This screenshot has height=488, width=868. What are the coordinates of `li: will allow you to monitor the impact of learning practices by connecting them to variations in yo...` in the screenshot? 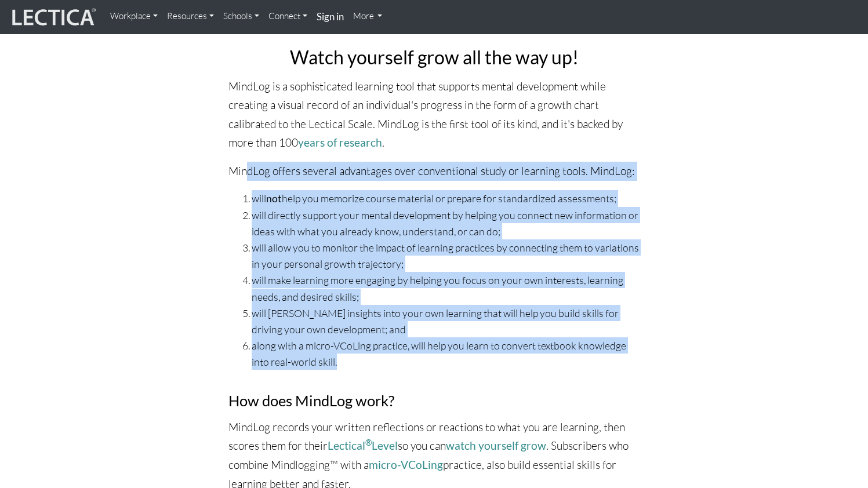 It's located at (446, 256).